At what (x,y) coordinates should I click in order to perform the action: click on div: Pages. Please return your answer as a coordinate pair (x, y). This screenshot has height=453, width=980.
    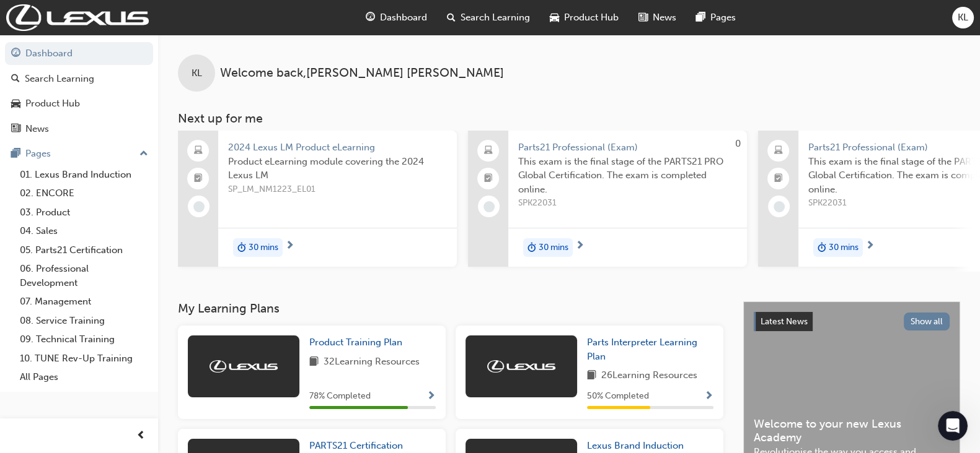
    Looking at the image, I should click on (38, 153).